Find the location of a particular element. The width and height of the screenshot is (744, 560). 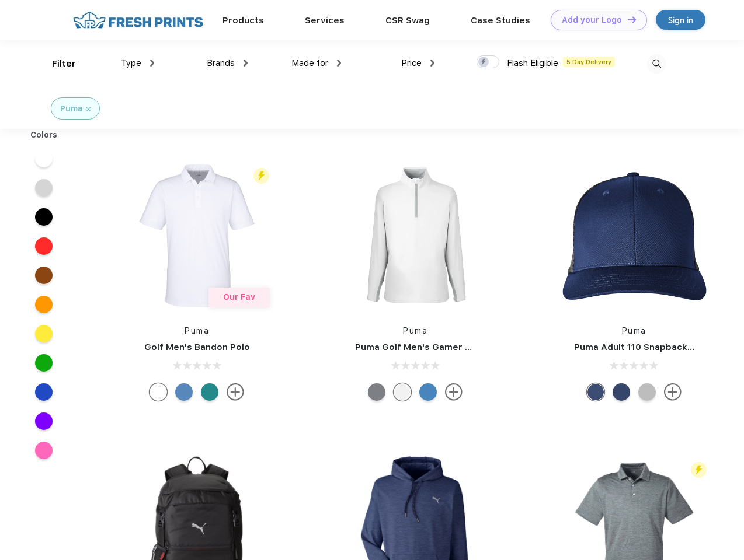

img: desktop_search.svg is located at coordinates (657, 64).